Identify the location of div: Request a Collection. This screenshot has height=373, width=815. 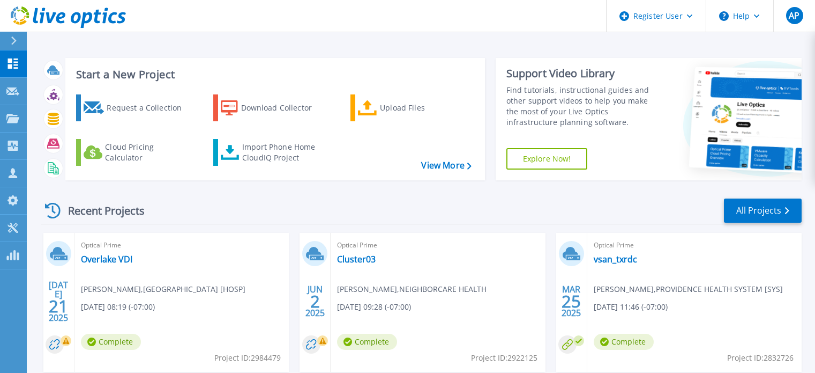
(150, 108).